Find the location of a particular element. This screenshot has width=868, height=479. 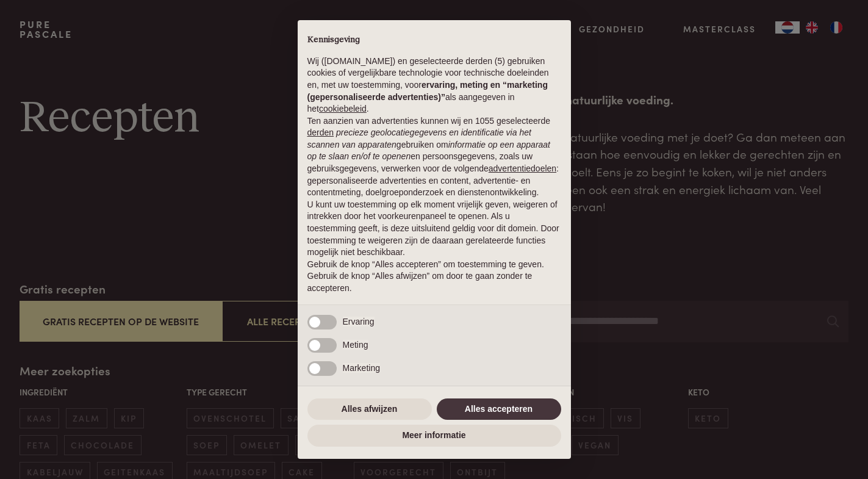

p: Gebruik de knop “Alles accepteren” om toestemming te geven. Gebruik de knop “Alles afwijzen” om d... is located at coordinates (434, 277).